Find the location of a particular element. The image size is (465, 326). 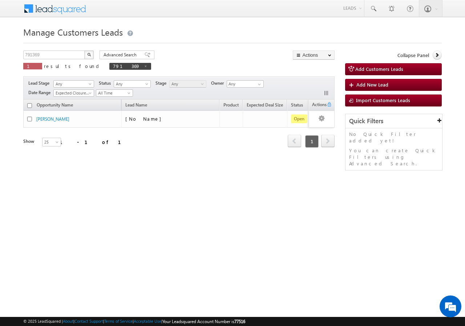

span: Open is located at coordinates (299, 119).